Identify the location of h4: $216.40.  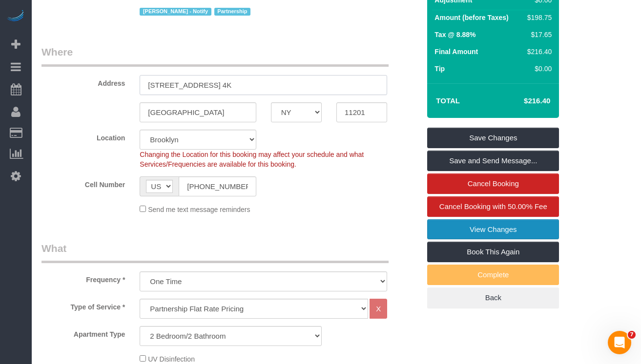
(522, 101).